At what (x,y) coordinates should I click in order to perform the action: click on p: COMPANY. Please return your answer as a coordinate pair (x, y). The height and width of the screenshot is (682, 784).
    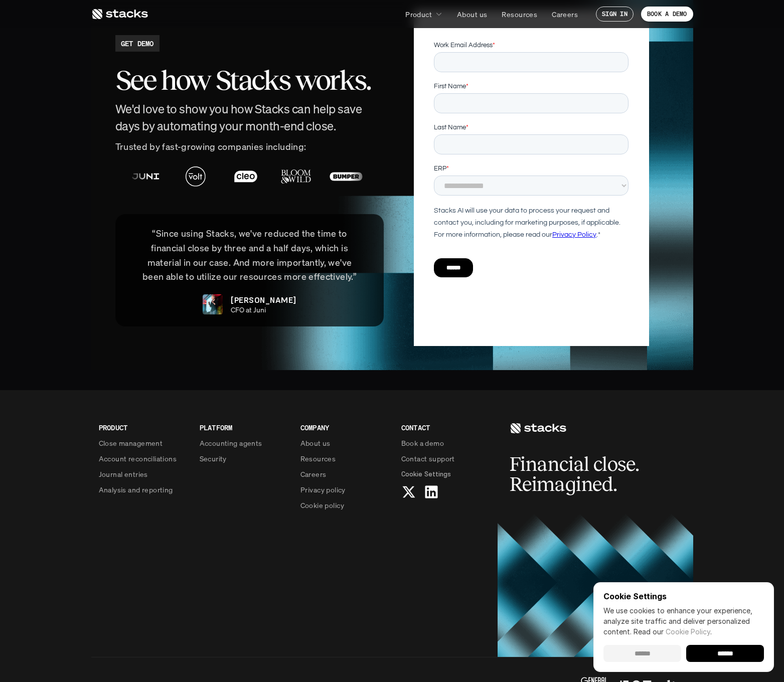
    Looking at the image, I should click on (344, 427).